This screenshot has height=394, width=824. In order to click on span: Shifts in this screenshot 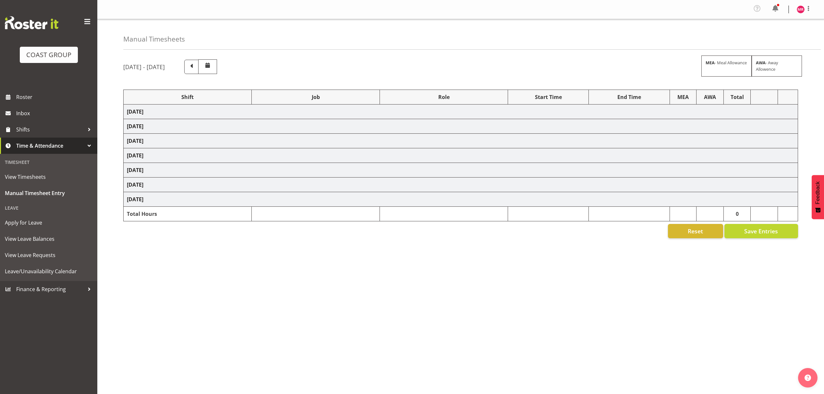, I will do `click(50, 129)`.